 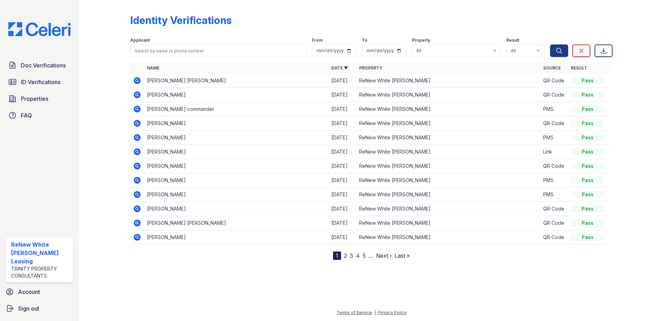 What do you see at coordinates (345, 256) in the screenshot?
I see `a: 2` at bounding box center [345, 256].